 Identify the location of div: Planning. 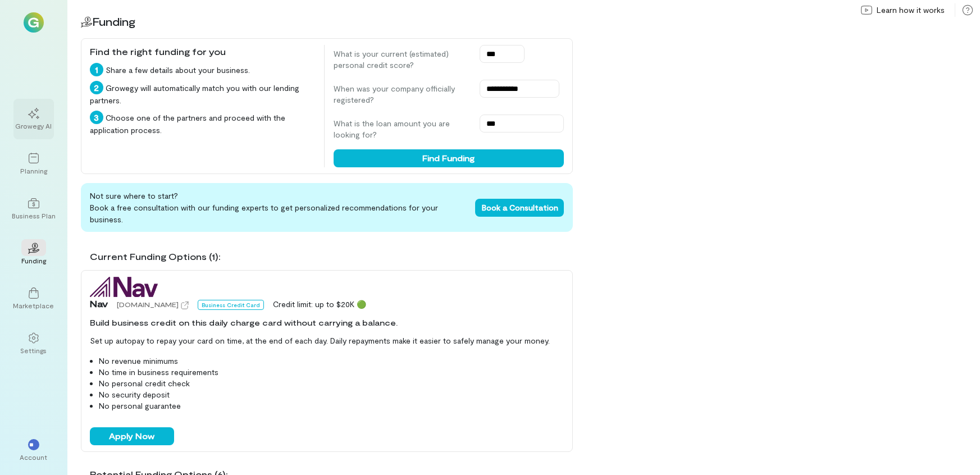
(34, 170).